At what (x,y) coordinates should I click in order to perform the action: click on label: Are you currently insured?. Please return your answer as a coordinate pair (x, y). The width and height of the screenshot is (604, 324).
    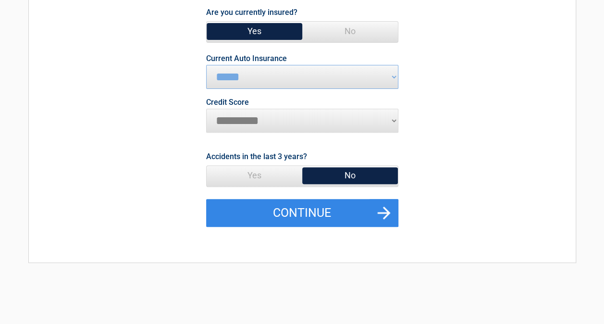
    Looking at the image, I should click on (252, 12).